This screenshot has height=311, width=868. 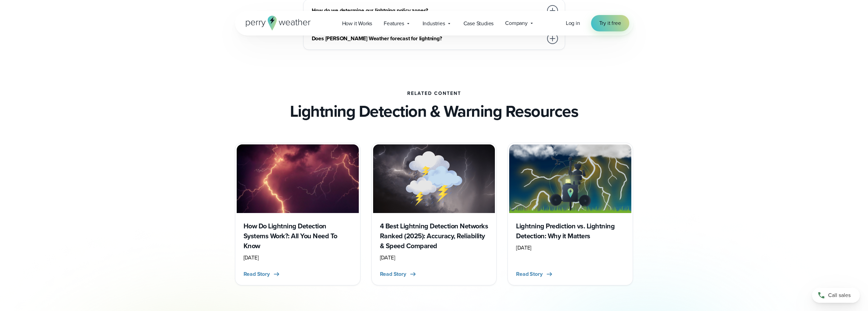 What do you see at coordinates (610, 23) in the screenshot?
I see `span: Try it free` at bounding box center [610, 23].